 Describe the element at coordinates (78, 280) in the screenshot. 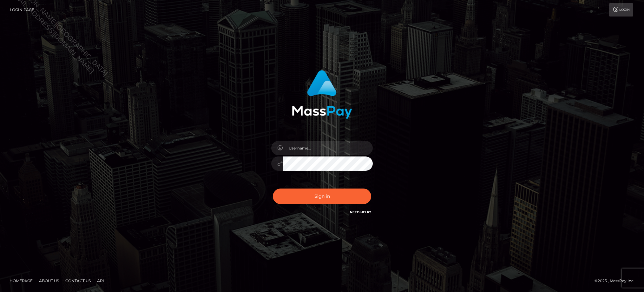

I see `a: Contact Us` at that location.